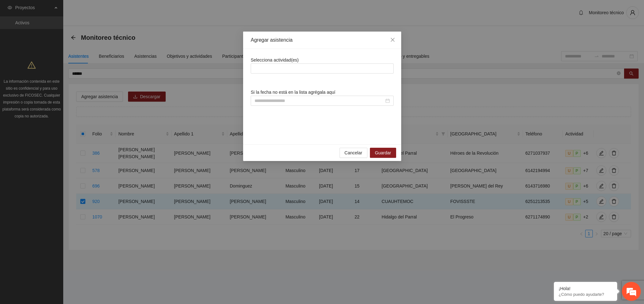 This screenshot has height=304, width=644. What do you see at coordinates (293, 92) in the screenshot?
I see `span: Si la fecha no está en la lista agrégala aquí` at bounding box center [293, 92].